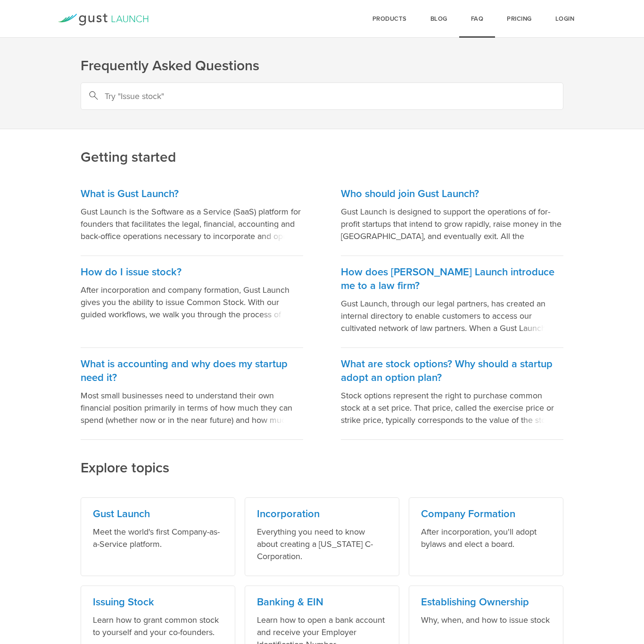  I want to click on a: How do I issue stock? After incorporation and company formation, Gust Launch gives you the abilit..., so click(192, 302).